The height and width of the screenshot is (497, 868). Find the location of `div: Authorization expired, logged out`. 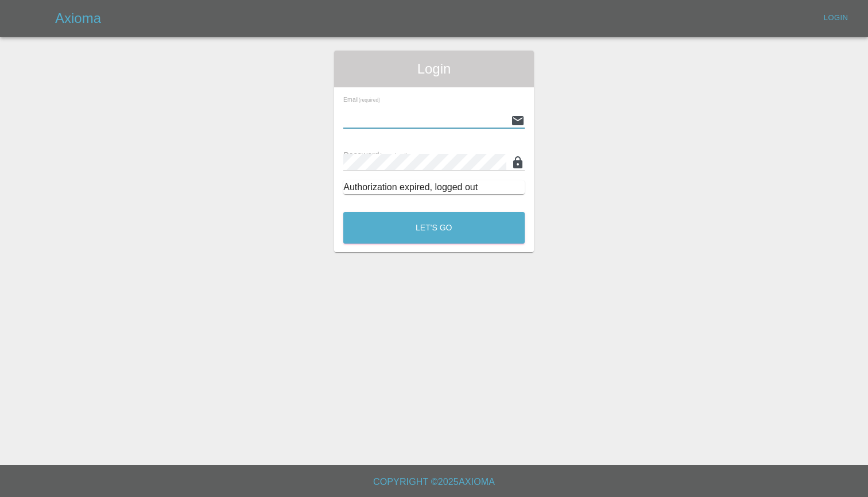

div: Authorization expired, logged out is located at coordinates (434, 187).